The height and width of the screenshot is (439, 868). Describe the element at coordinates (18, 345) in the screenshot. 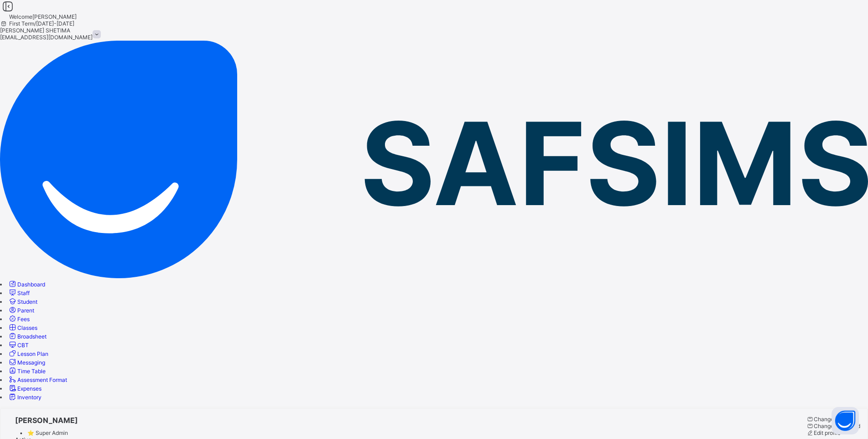

I see `a: CBT` at that location.